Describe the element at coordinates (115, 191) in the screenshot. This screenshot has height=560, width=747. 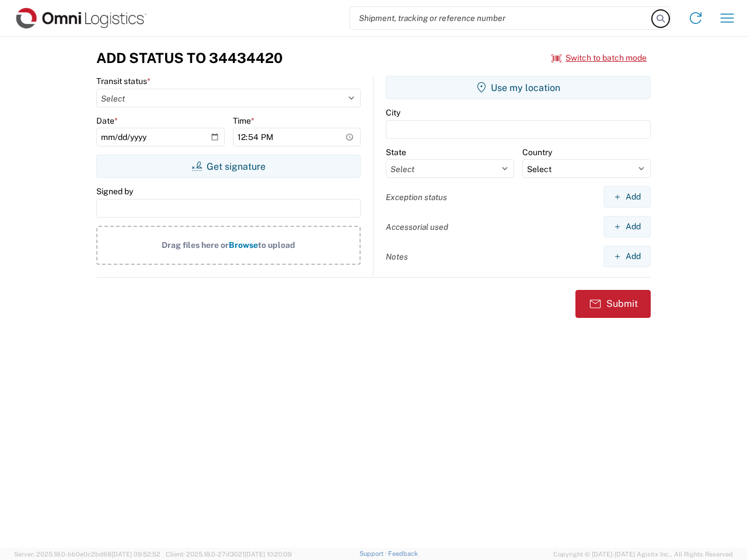
I see `label: Signed by` at that location.